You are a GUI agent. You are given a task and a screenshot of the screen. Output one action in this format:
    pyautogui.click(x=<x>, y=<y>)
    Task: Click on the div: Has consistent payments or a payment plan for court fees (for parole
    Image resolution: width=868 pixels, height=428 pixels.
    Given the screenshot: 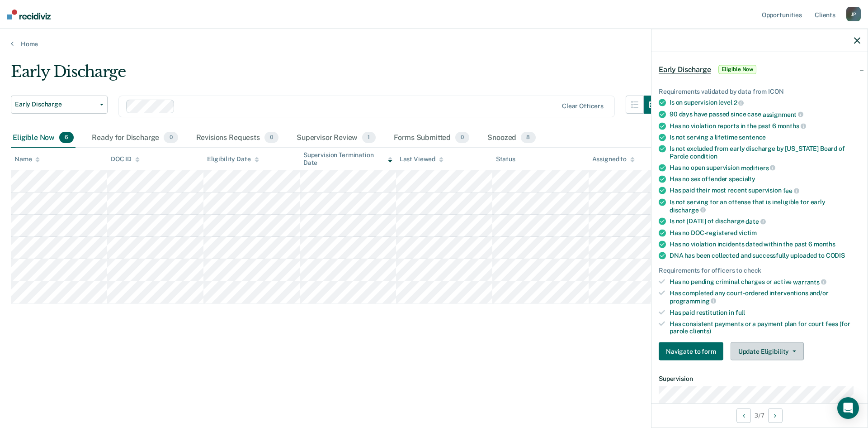 What is the action you would take?
    pyautogui.click(x=765, y=328)
    